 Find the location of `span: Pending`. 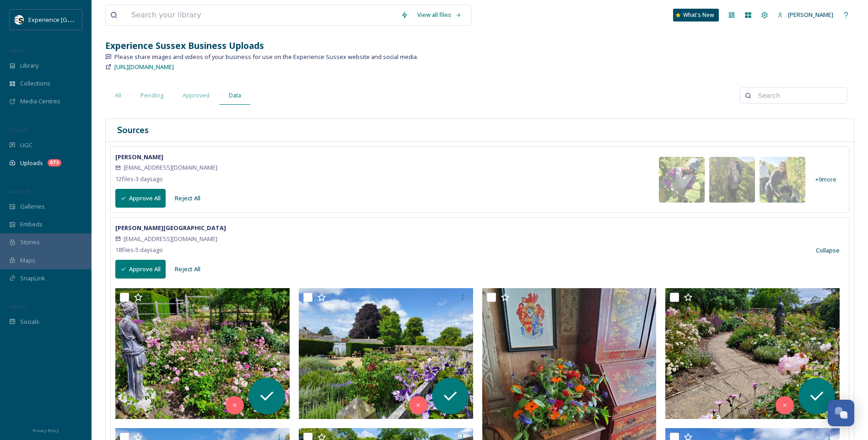

span: Pending is located at coordinates (152, 95).